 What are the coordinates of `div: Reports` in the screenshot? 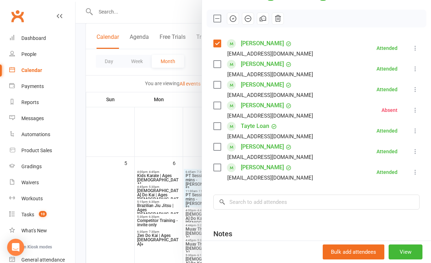 It's located at (30, 102).